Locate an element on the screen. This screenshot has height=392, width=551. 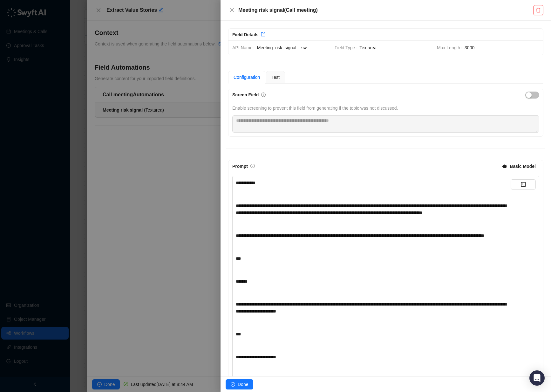
div: Open Intercom Messenger is located at coordinates (537, 378).